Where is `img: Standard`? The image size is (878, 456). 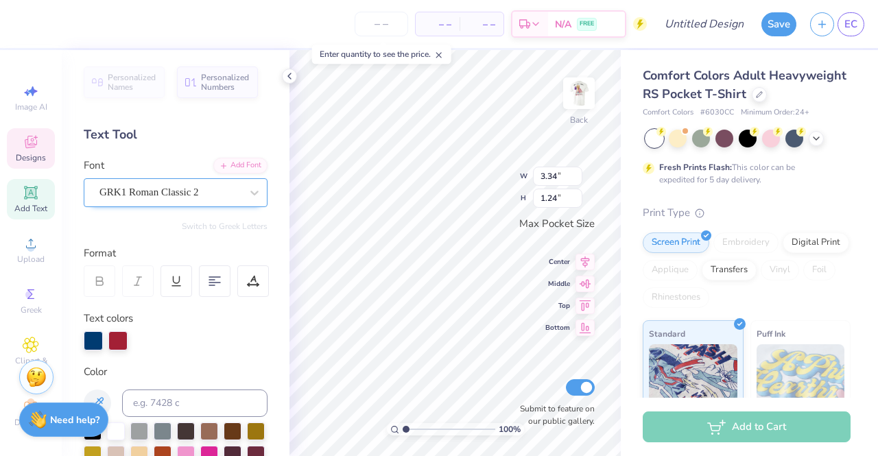
img: Standard is located at coordinates (693, 379).